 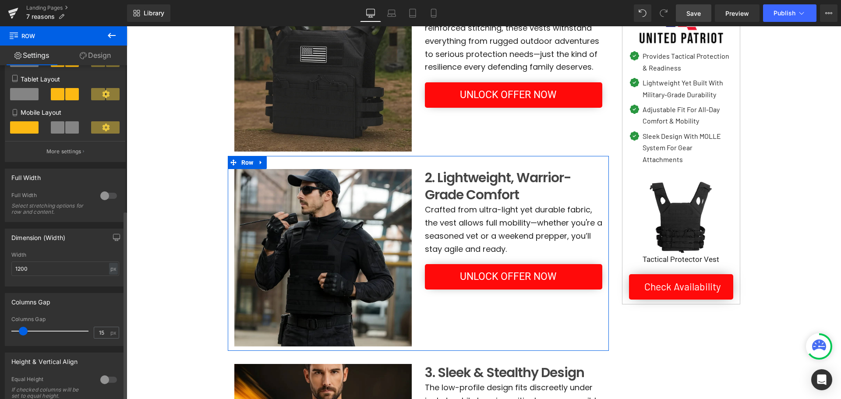 I want to click on div: If checked columns will be set to equal height., so click(x=51, y=393).